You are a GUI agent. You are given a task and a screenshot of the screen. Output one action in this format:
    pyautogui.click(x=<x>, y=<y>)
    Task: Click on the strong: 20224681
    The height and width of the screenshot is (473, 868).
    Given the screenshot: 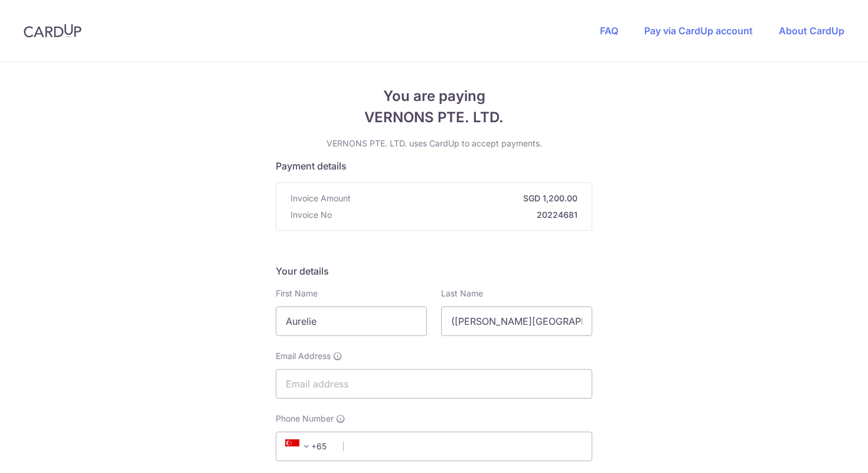 What is the action you would take?
    pyautogui.click(x=457, y=215)
    